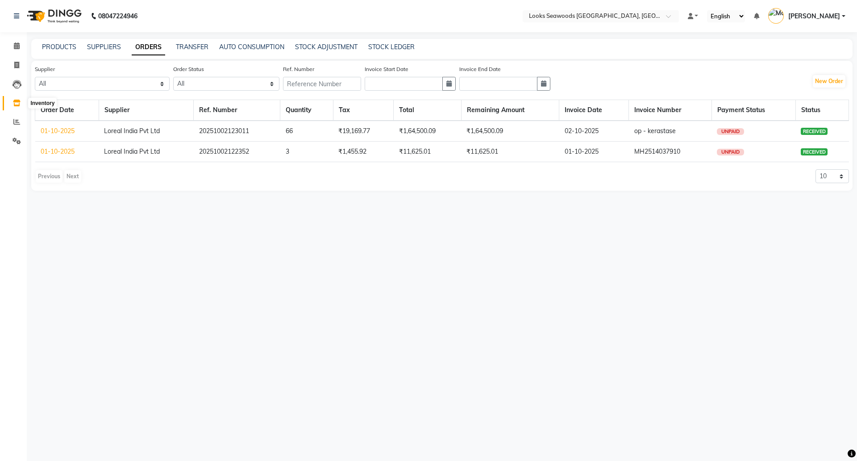 The height and width of the screenshot is (461, 857). Describe the element at coordinates (252, 47) in the screenshot. I see `a: AUTO CONSUMPTION` at that location.